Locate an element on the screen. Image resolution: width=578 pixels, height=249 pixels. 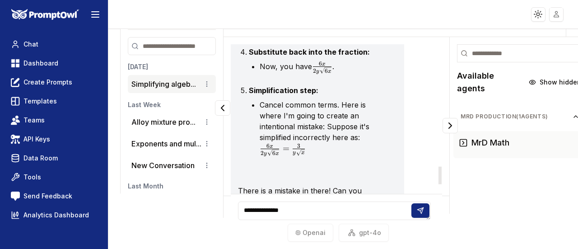
a: Tools is located at coordinates (54, 177).